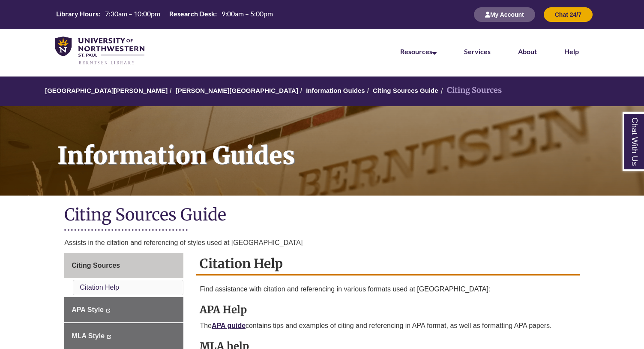 This screenshot has width=644, height=349. What do you see at coordinates (504, 14) in the screenshot?
I see `button: My Account` at bounding box center [504, 14].